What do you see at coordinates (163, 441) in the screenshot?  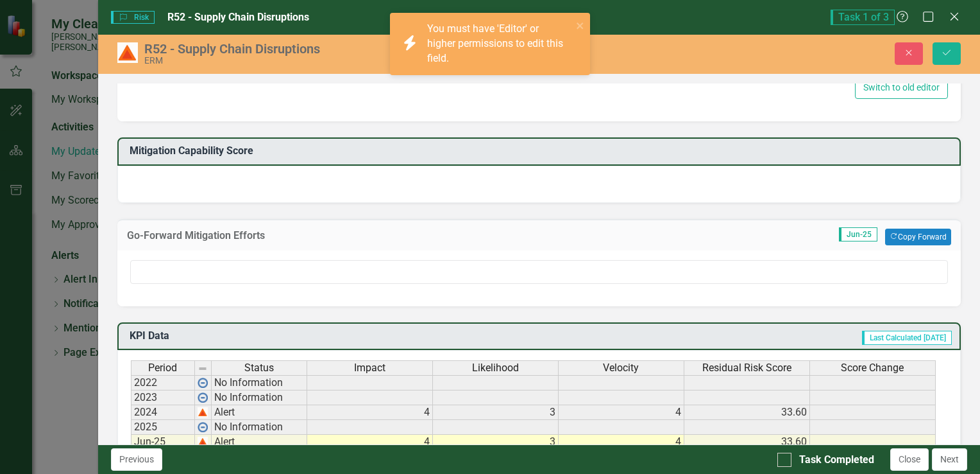 I see `td: Jun-25` at bounding box center [163, 441].